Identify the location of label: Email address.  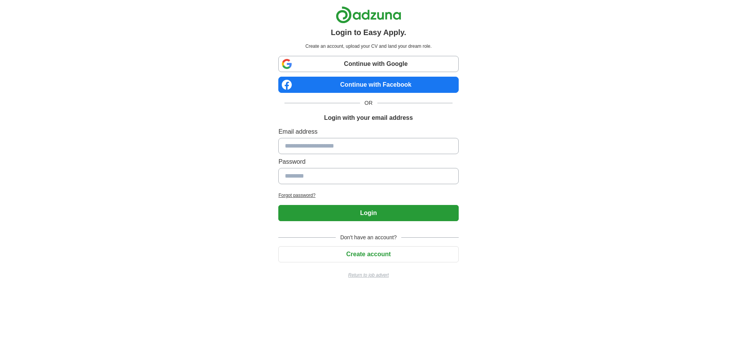
(368, 132).